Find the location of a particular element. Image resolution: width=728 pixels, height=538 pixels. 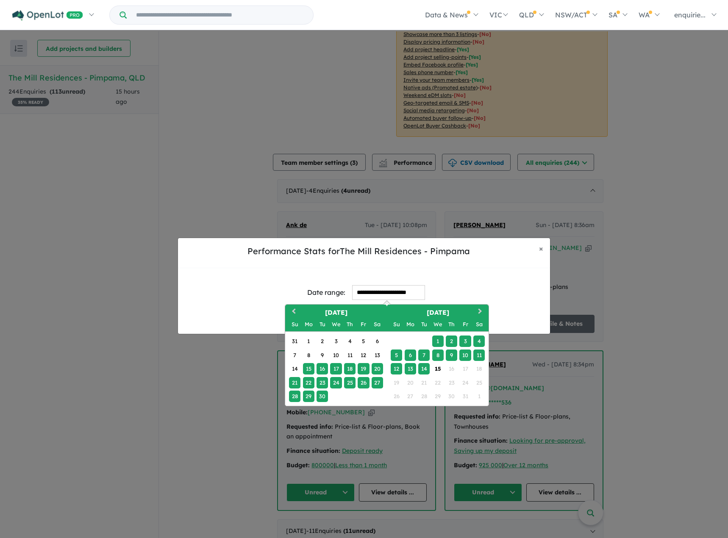

div: Choose Monday, October 6th, 2025 is located at coordinates (410, 355).